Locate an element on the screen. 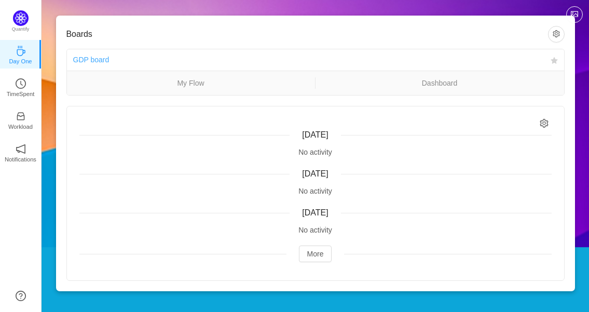 This screenshot has width=589, height=312. a: GDP board is located at coordinates (91, 60).